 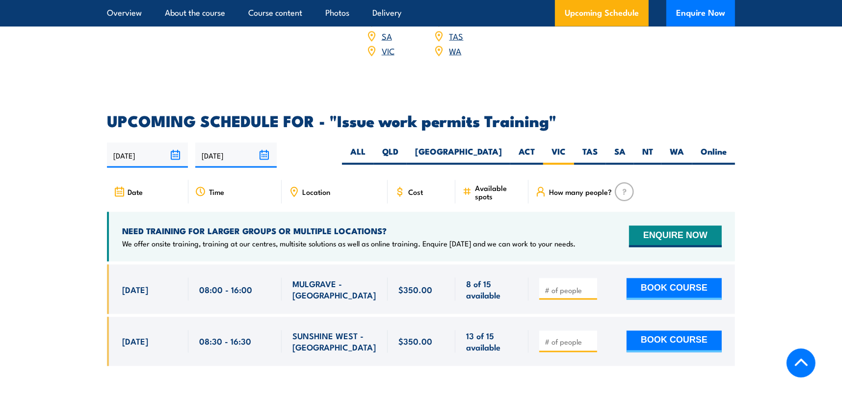 I want to click on span: 08:00 - 16:00, so click(x=226, y=289).